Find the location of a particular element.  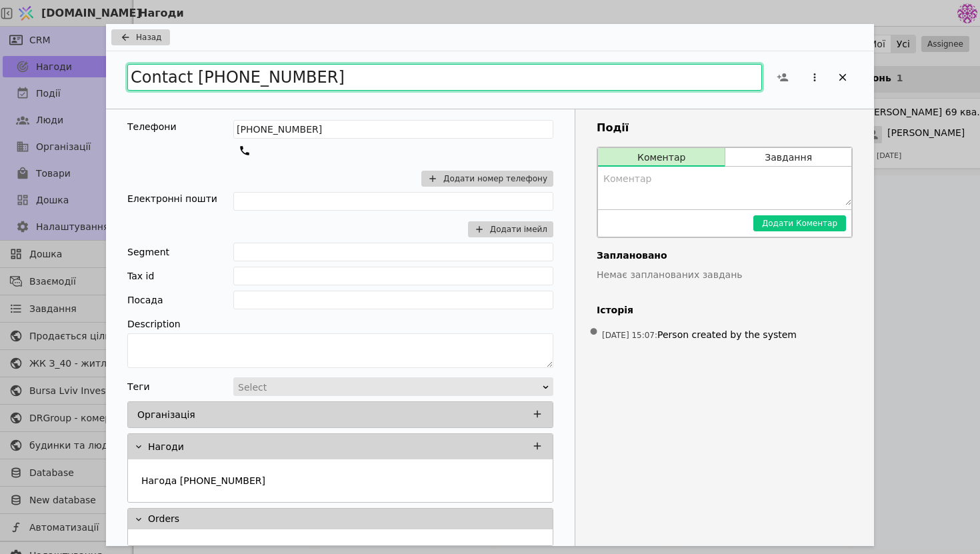

button: Завдання is located at coordinates (788, 157).